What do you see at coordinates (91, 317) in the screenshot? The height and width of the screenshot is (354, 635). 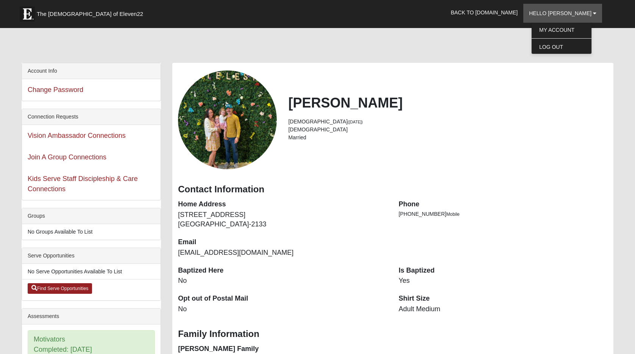 I see `div: Assessments` at bounding box center [91, 317].